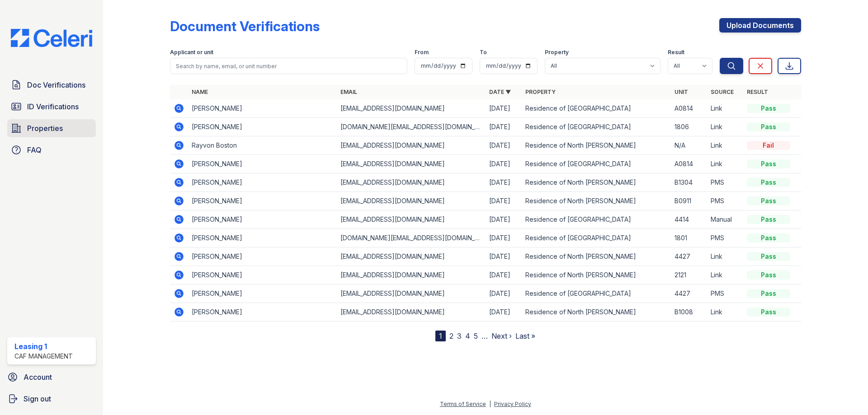  I want to click on button: Sign out, so click(51, 399).